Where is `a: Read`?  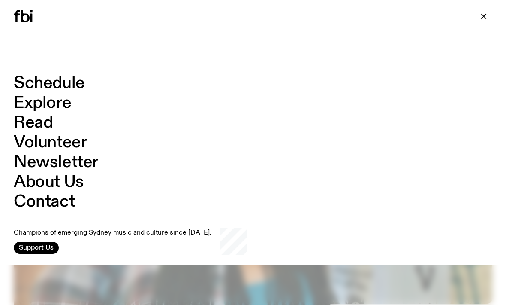 a: Read is located at coordinates (33, 123).